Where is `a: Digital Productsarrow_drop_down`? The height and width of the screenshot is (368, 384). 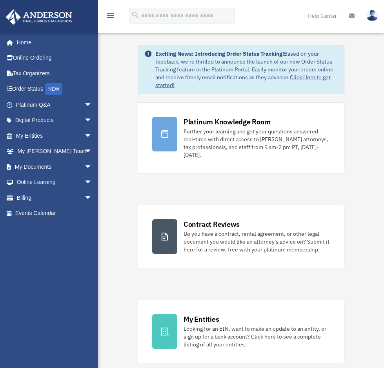
a: Digital Productsarrow_drop_down is located at coordinates (55, 121).